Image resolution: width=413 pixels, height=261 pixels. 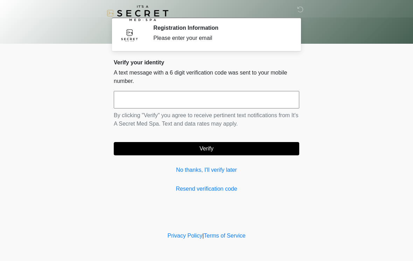 What do you see at coordinates (206, 149) in the screenshot?
I see `button: Verify` at bounding box center [206, 149].